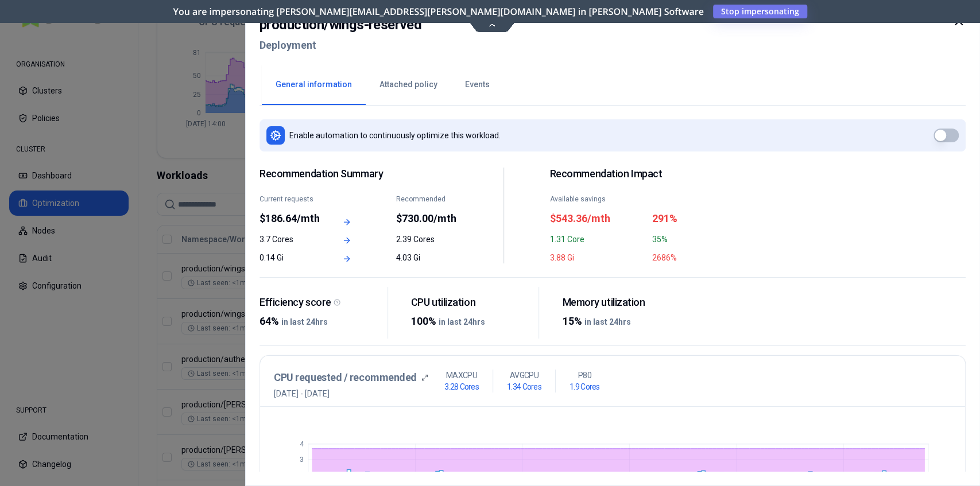 This screenshot has height=486, width=980. What do you see at coordinates (345, 378) in the screenshot?
I see `h3: CPU requested / recommended` at bounding box center [345, 378].